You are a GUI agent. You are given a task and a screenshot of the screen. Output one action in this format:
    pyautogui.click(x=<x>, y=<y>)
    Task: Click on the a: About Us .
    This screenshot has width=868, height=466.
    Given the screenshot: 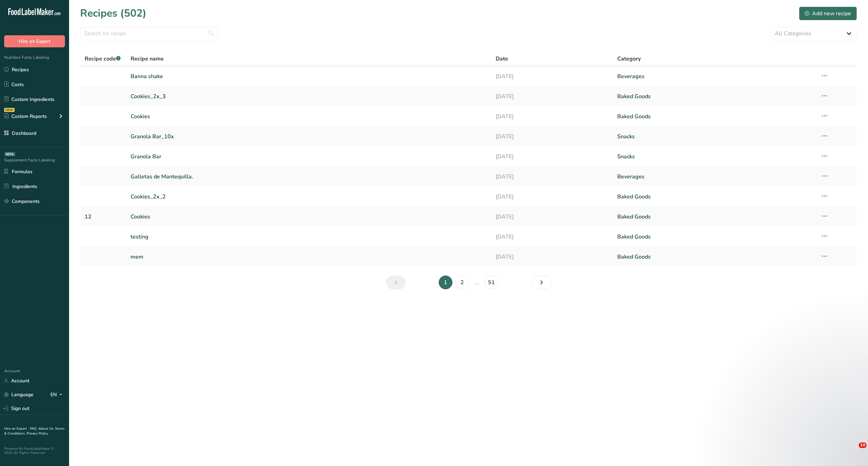 What is the action you would take?
    pyautogui.click(x=46, y=428)
    